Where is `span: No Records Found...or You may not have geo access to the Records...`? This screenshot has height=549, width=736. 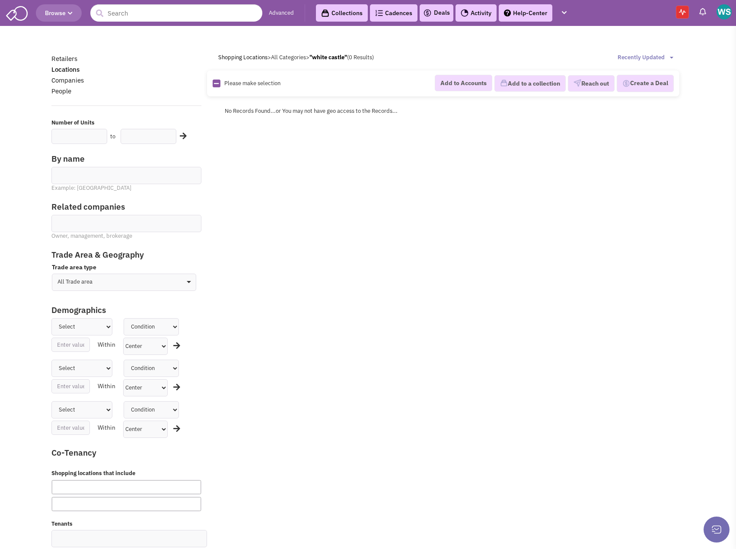
span: No Records Found...or You may not have geo access to the Records... is located at coordinates (311, 111).